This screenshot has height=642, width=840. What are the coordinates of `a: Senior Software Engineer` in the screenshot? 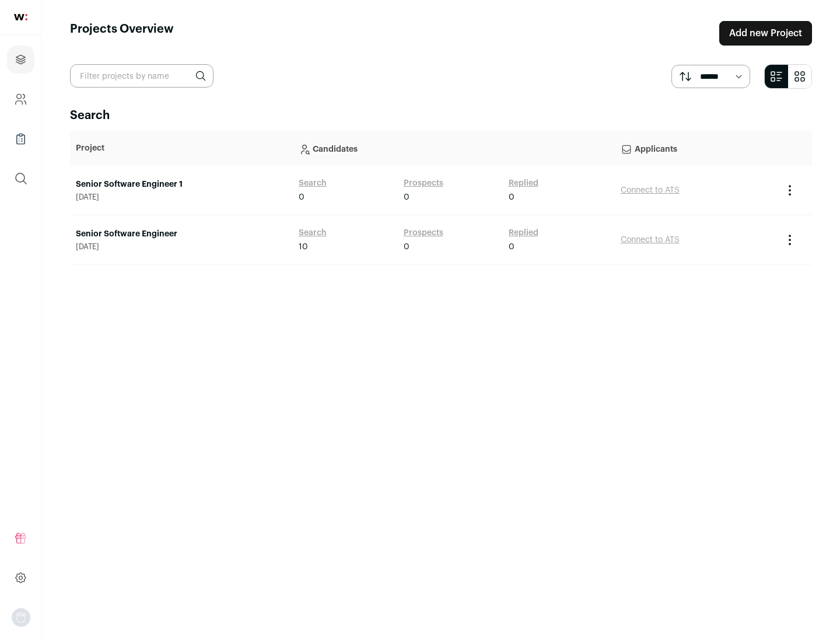 It's located at (182, 234).